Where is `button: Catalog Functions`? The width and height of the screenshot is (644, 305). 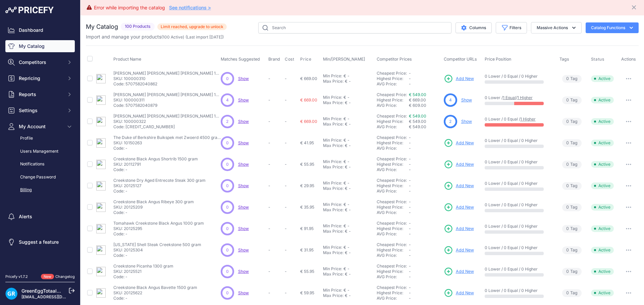 button: Catalog Functions is located at coordinates (612, 28).